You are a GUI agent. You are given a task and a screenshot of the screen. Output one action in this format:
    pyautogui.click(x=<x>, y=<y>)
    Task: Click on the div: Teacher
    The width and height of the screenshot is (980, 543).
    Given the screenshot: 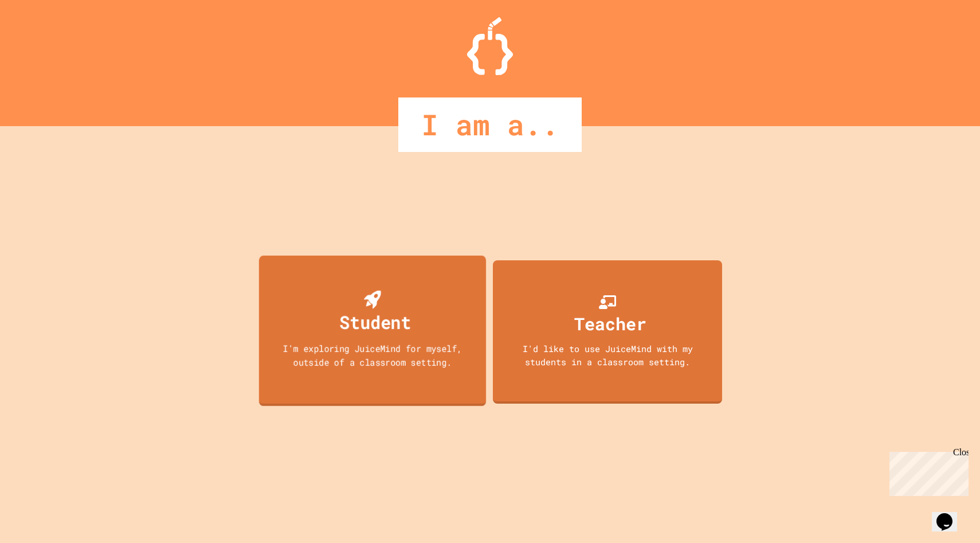 What is the action you would take?
    pyautogui.click(x=610, y=324)
    